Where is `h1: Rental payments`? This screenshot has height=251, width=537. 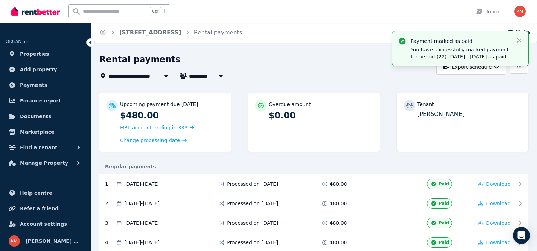 h1: Rental payments is located at coordinates (140, 60).